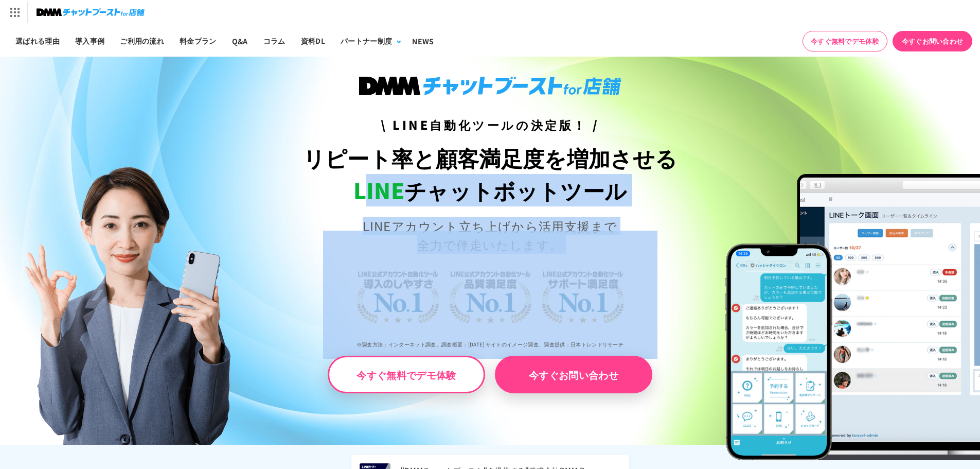 The height and width of the screenshot is (469, 980). I want to click on a: 選ばれる理由, so click(38, 40).